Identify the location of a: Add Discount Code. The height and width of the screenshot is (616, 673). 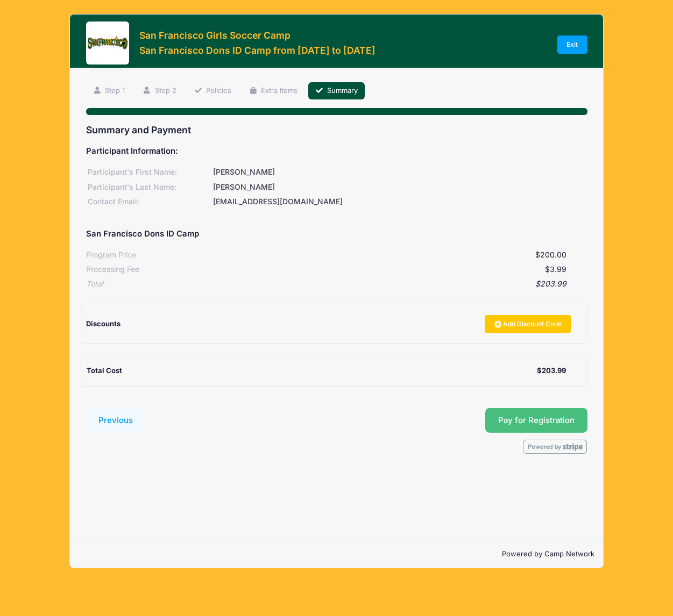
(528, 324).